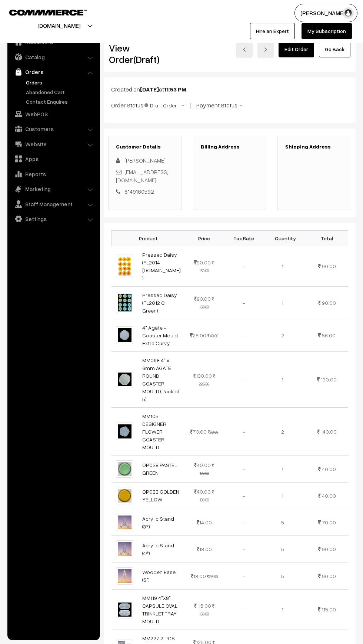 Image resolution: width=363 pixels, height=644 pixels. I want to click on a: Contact Enquires, so click(61, 101).